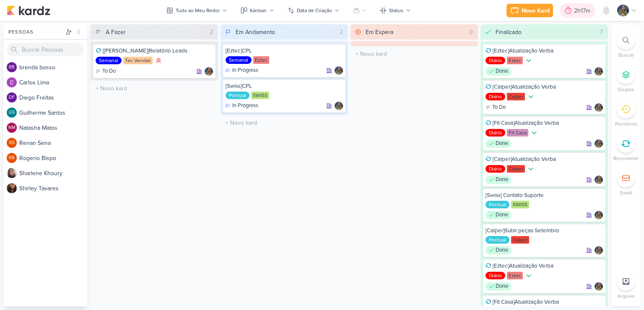  I want to click on button: Novo Kard, so click(530, 10).